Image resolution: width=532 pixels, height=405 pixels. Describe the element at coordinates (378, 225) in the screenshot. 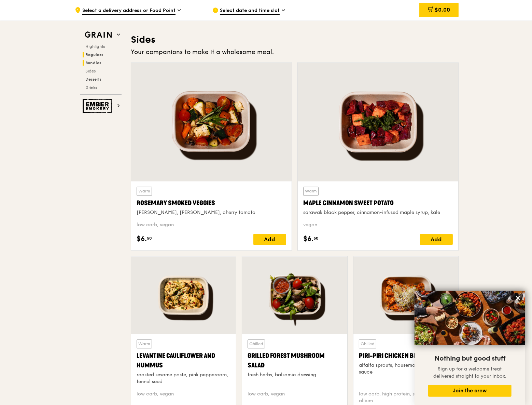

I see `div: vegan` at that location.